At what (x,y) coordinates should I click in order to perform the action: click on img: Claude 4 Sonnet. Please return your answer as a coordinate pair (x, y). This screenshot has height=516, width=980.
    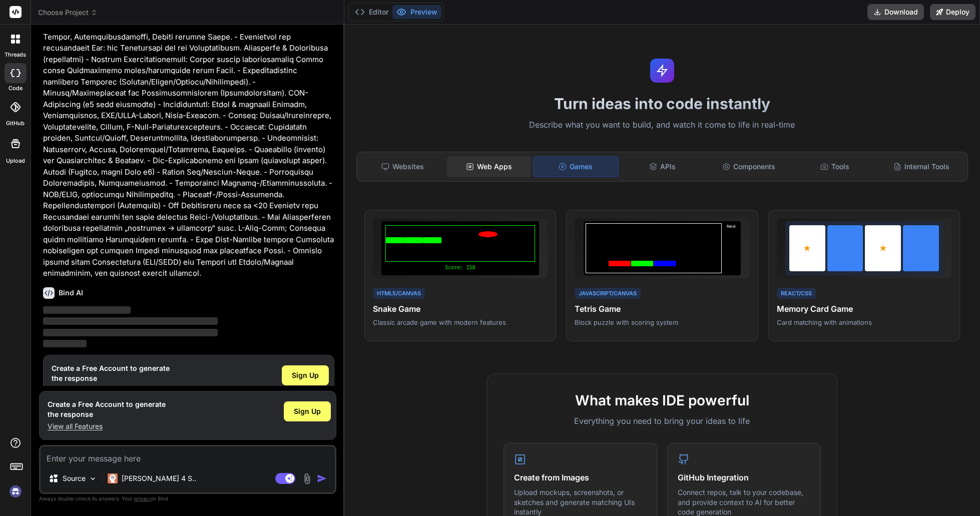
    Looking at the image, I should click on (113, 478).